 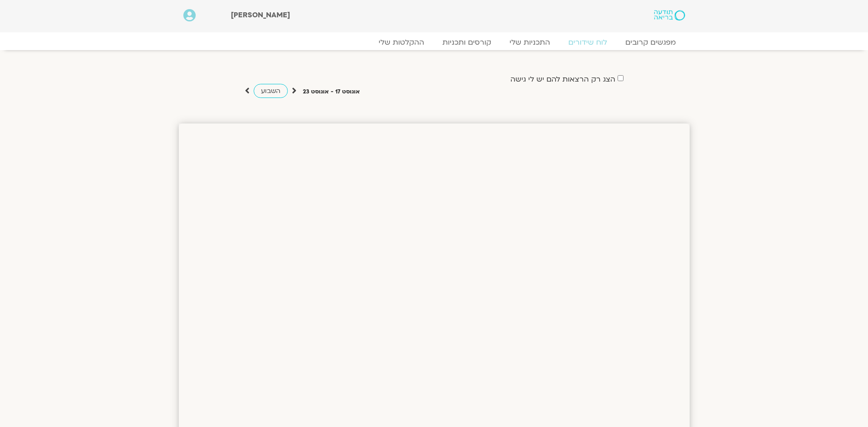 What do you see at coordinates (588, 43) in the screenshot?
I see `a: לוח שידורים` at bounding box center [588, 43].